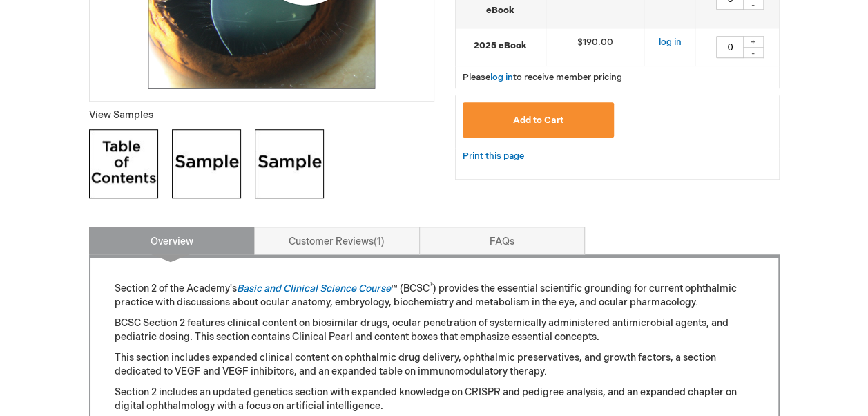 Image resolution: width=868 pixels, height=416 pixels. Describe the element at coordinates (594, 47) in the screenshot. I see `td: $190.00` at that location.